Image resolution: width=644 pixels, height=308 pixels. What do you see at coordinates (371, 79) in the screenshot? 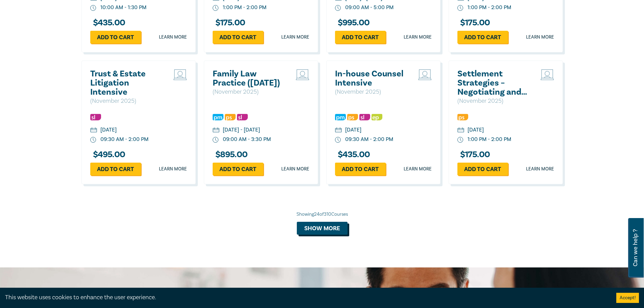
I see `h2: In-house Counsel Intensive` at bounding box center [371, 79].